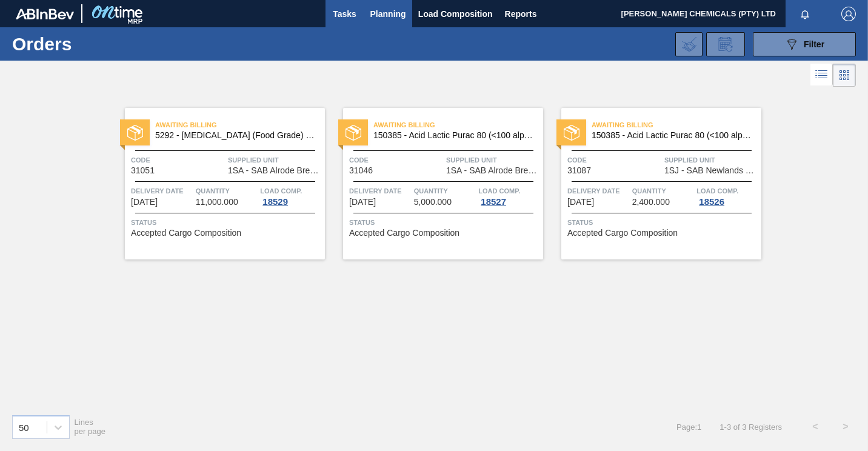 This screenshot has height=451, width=868. I want to click on span: 31046, so click(361, 170).